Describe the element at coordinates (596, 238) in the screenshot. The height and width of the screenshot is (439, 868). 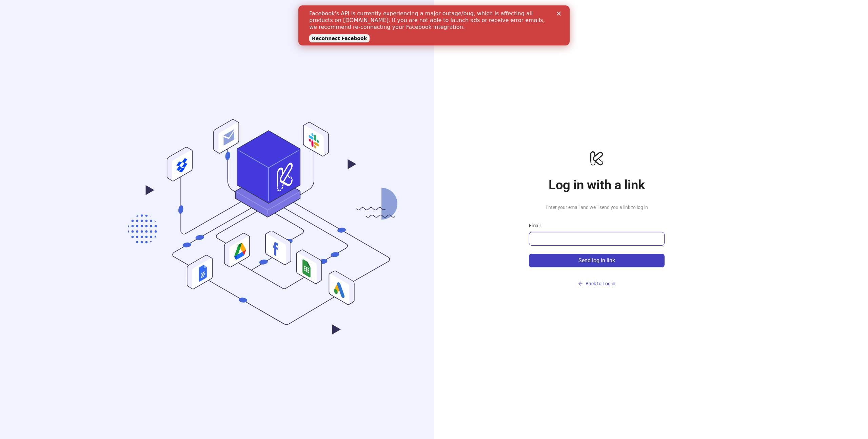
I see `input: Email` at that location.